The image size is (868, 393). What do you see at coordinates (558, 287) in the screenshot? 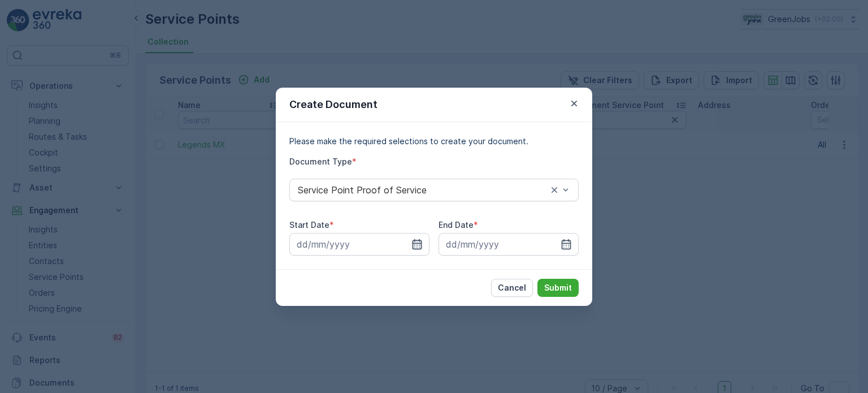
I see `button: Submit` at bounding box center [558, 287].